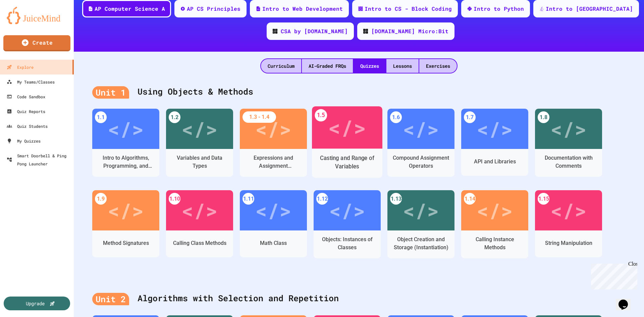  What do you see at coordinates (470, 199) in the screenshot?
I see `div: 1.14` at bounding box center [470, 199].